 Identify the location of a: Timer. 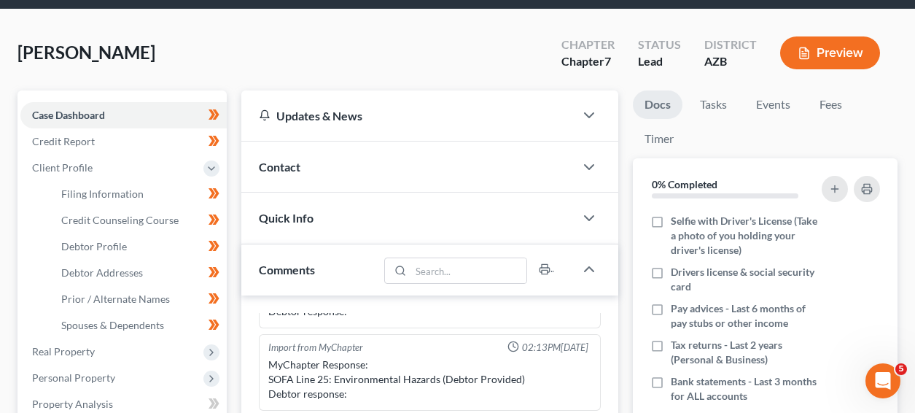
(659, 138).